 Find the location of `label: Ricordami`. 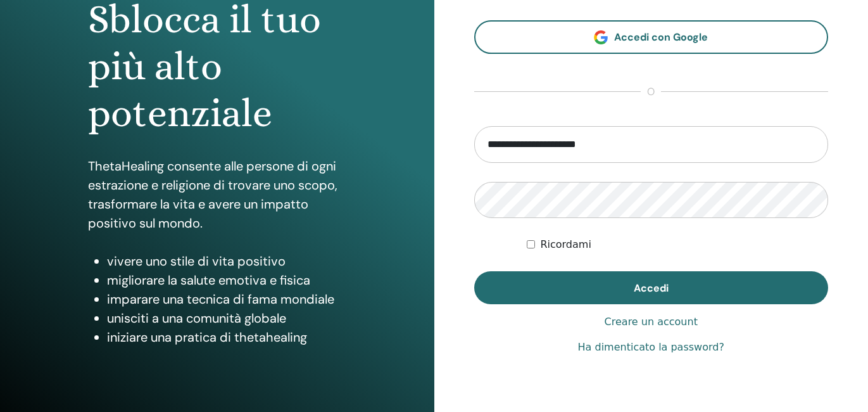

label: Ricordami is located at coordinates (566, 245).